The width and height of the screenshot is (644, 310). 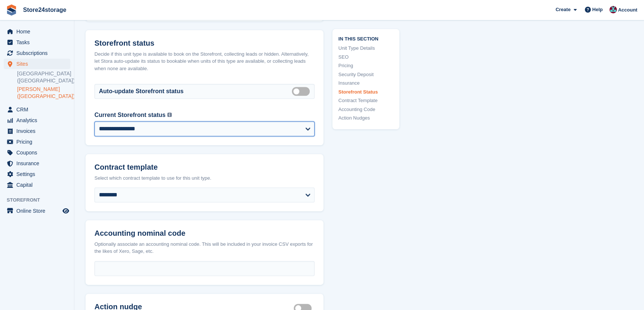 What do you see at coordinates (366, 118) in the screenshot?
I see `a: Action Nudges` at bounding box center [366, 118].